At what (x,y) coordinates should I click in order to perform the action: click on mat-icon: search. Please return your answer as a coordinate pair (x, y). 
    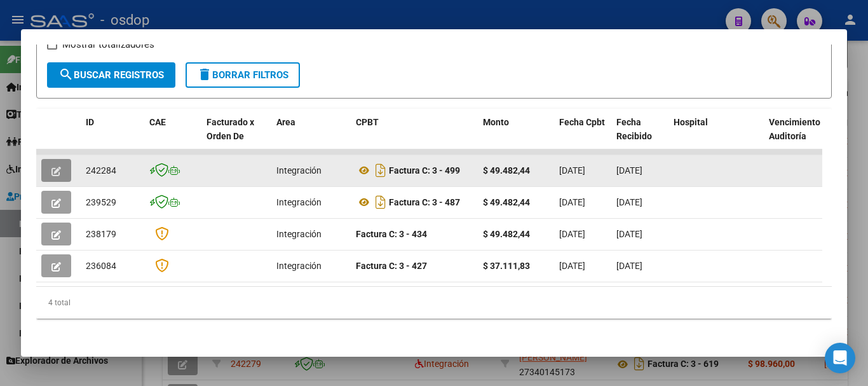
    Looking at the image, I should click on (66, 74).